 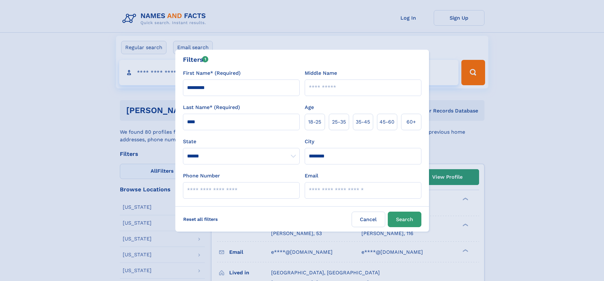 I want to click on span: 60+, so click(x=411, y=122).